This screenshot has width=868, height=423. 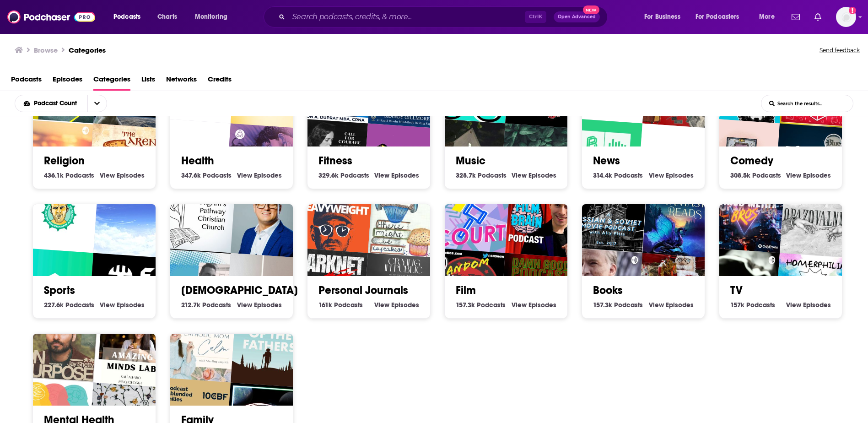 What do you see at coordinates (607, 160) in the screenshot?
I see `a: News` at bounding box center [607, 160].